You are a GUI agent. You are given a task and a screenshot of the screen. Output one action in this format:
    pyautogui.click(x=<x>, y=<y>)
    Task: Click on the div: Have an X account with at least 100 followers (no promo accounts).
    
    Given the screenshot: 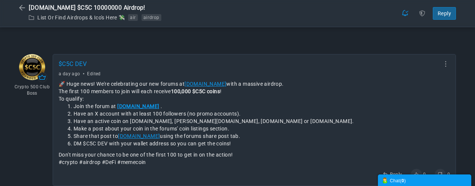 What is the action you would take?
    pyautogui.click(x=262, y=114)
    